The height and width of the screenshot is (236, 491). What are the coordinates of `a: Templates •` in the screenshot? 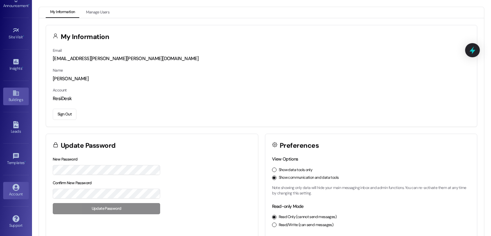 It's located at (16, 159).